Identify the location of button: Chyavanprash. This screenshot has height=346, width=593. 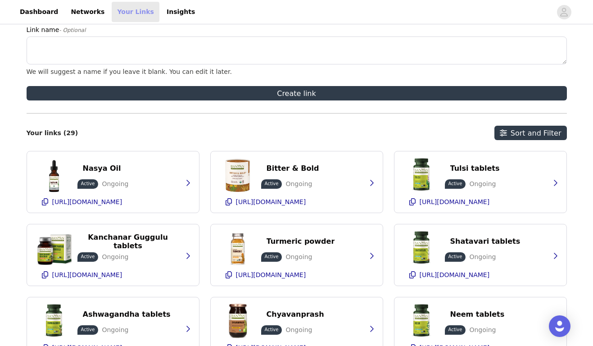
(295, 314).